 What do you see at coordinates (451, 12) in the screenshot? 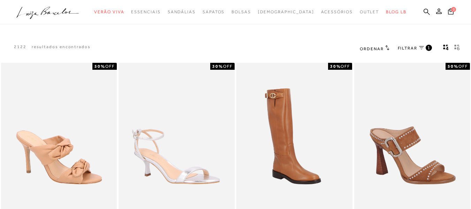
I see `button: 0` at bounding box center [451, 12].